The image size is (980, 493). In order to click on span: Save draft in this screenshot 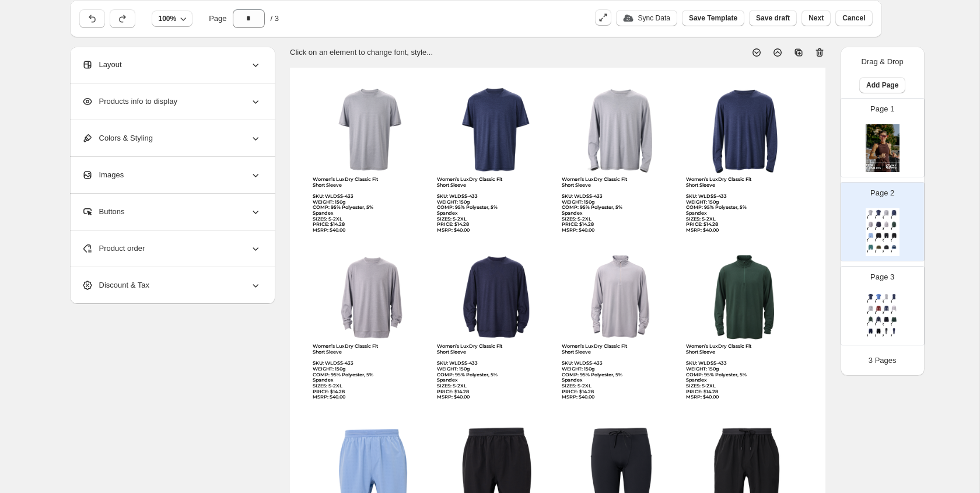, I will do `click(773, 18)`.